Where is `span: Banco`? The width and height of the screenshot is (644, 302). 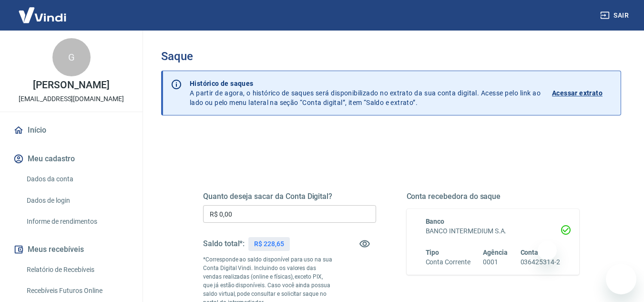 span: Banco is located at coordinates (435, 221).